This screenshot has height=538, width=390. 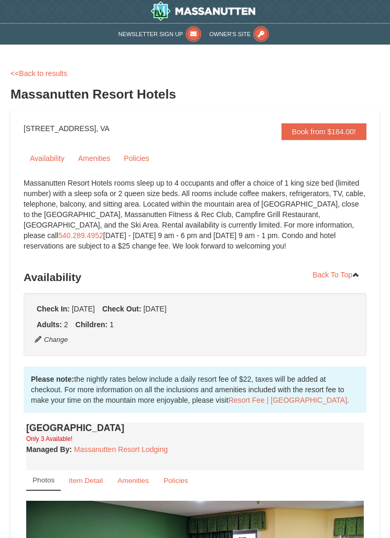 What do you see at coordinates (230, 34) in the screenshot?
I see `span: Owner's Site` at bounding box center [230, 34].